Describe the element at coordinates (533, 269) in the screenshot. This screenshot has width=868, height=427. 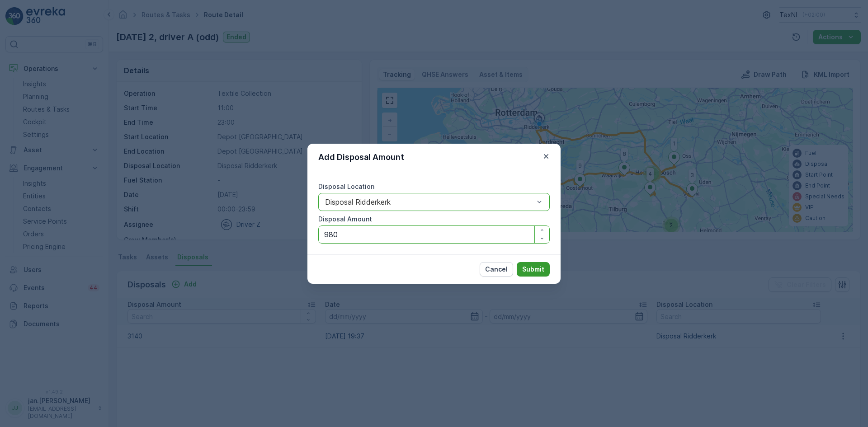
I see `p: Submit` at that location.